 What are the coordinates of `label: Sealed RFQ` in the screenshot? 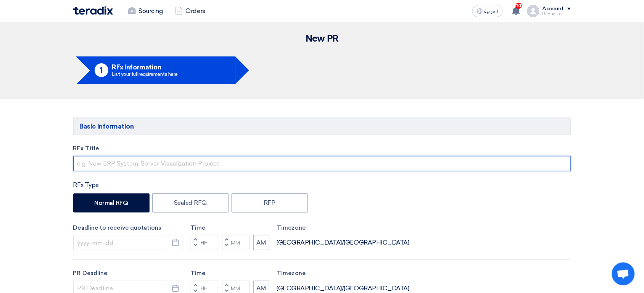 It's located at (191, 203).